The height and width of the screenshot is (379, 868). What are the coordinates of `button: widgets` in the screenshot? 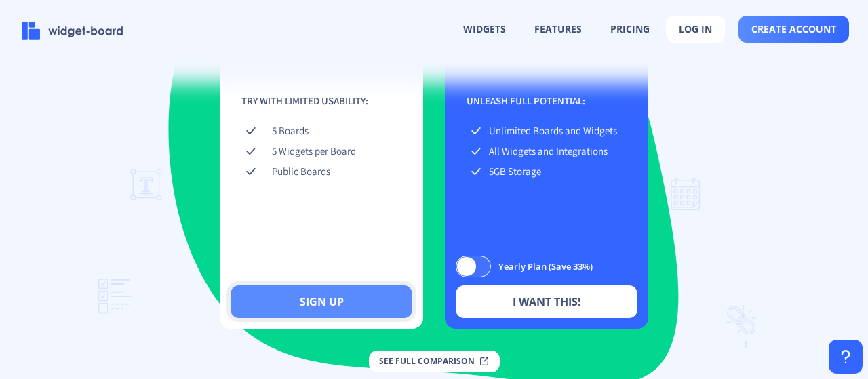 It's located at (484, 29).